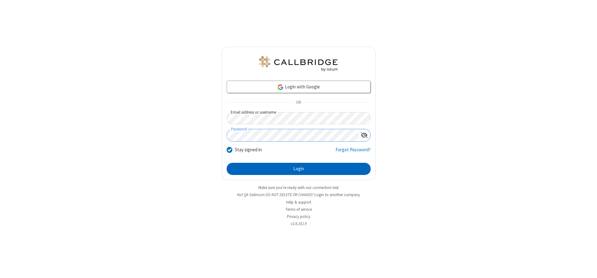 This screenshot has width=597, height=278. I want to click on span: OR, so click(298, 103).